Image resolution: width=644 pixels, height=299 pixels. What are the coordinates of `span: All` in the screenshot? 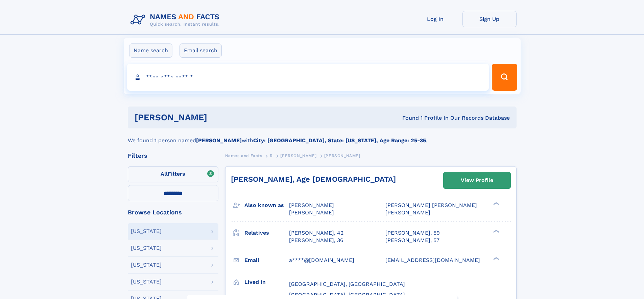 It's located at (164, 173).